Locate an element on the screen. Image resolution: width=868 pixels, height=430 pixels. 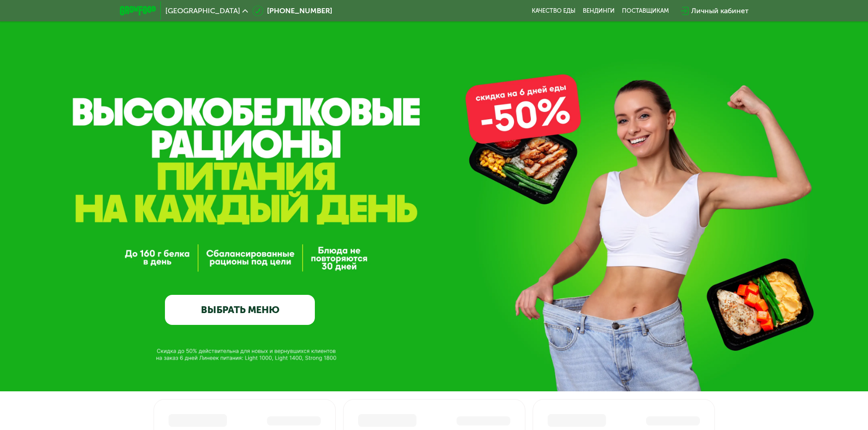
div: поставщикам is located at coordinates (645, 11).